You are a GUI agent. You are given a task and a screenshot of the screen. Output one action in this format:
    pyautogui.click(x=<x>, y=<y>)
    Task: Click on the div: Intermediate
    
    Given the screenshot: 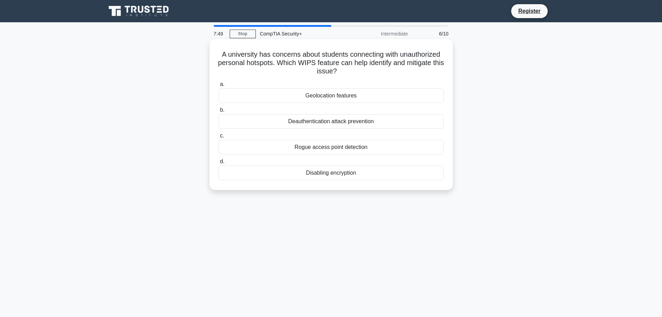 What is the action you would take?
    pyautogui.click(x=382, y=34)
    